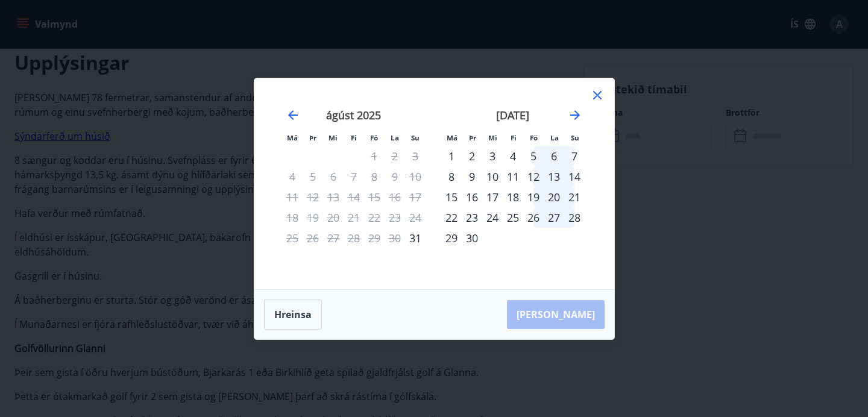 The height and width of the screenshot is (417, 868). Describe the element at coordinates (492, 156) in the screenshot. I see `td: Choose miðvikudagur, 3. september 2025 as your check-in date. It’s available.` at that location.